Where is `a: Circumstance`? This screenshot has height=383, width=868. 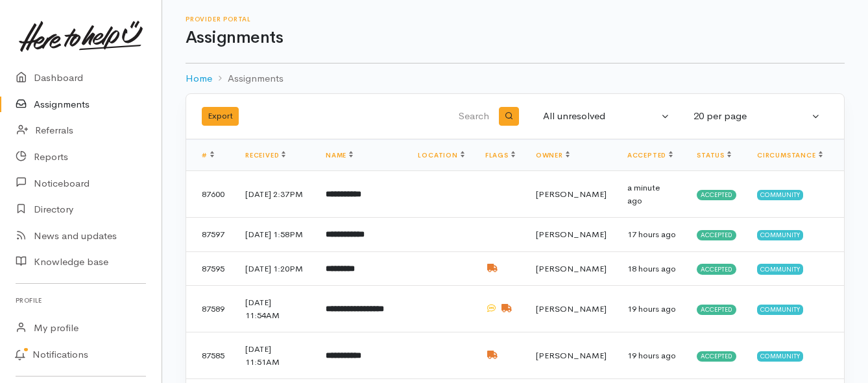 a: Circumstance is located at coordinates (790, 155).